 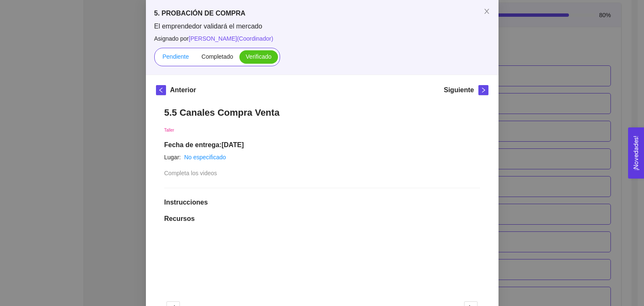 I want to click on h5: Siguiente, so click(x=459, y=90).